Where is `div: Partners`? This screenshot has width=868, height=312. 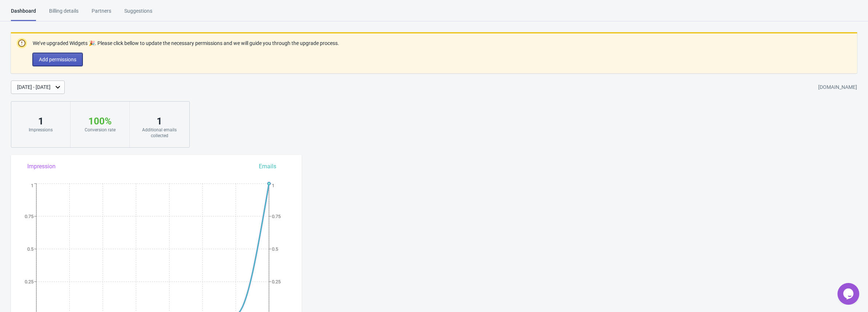
div: Partners is located at coordinates (102, 14).